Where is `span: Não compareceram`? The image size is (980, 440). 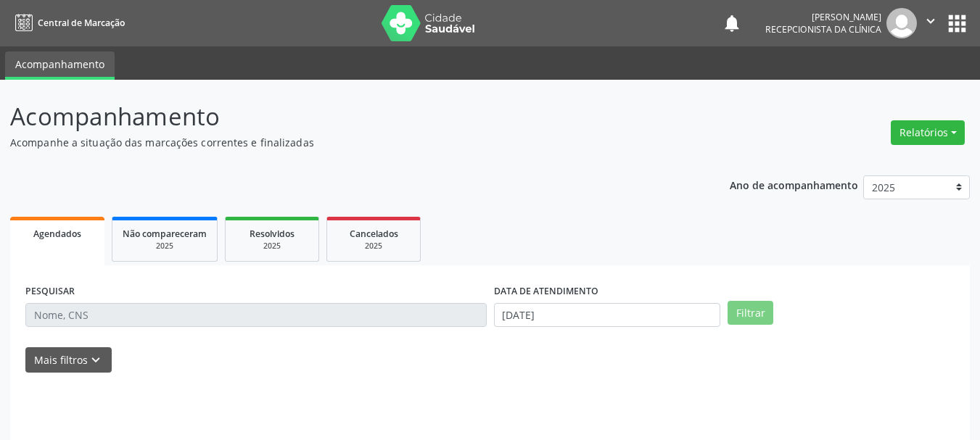 span: Não compareceram is located at coordinates (165, 233).